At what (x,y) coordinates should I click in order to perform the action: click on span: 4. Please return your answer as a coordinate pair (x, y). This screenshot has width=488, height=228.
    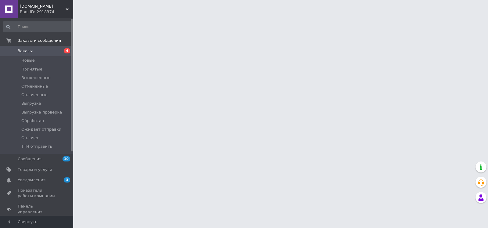
    Looking at the image, I should click on (67, 51).